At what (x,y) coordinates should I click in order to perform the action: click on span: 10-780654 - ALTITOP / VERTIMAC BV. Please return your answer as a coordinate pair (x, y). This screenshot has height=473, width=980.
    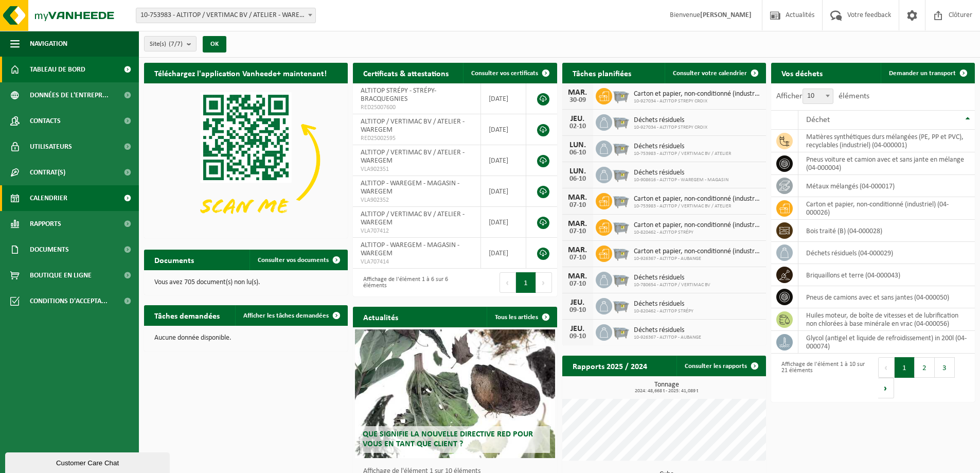
    Looking at the image, I should click on (672, 285).